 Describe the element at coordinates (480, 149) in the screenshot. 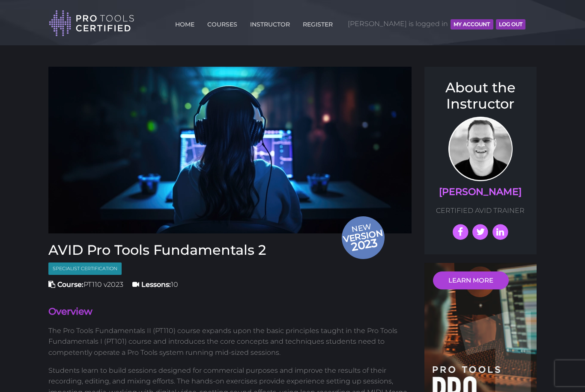

I see `img: Prof. Scott` at that location.